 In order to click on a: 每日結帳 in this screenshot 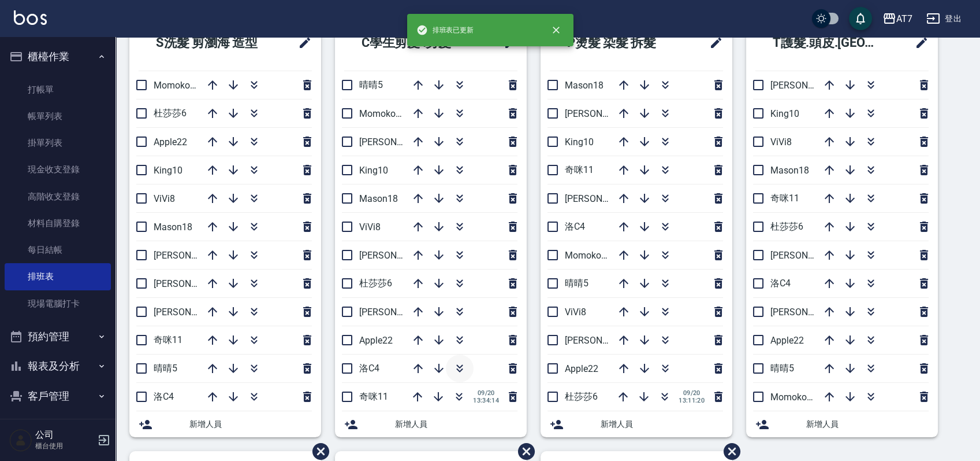, I will do `click(58, 250)`.